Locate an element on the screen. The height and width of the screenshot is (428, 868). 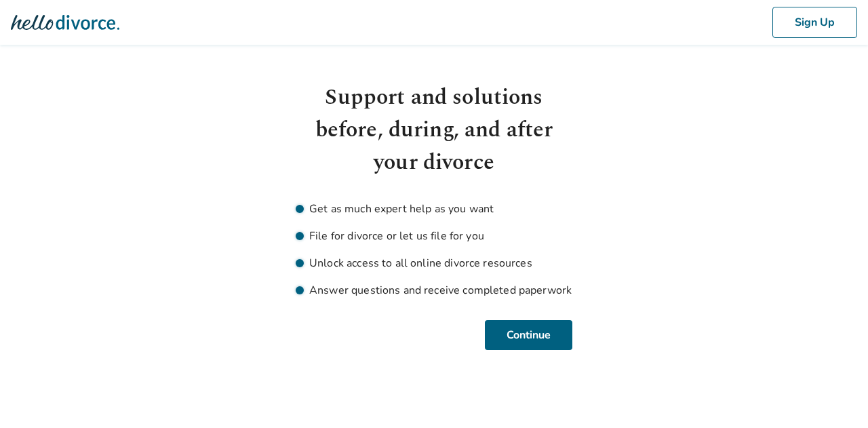
h1: Support and solutions before, during, and after your divorce is located at coordinates (434, 130).